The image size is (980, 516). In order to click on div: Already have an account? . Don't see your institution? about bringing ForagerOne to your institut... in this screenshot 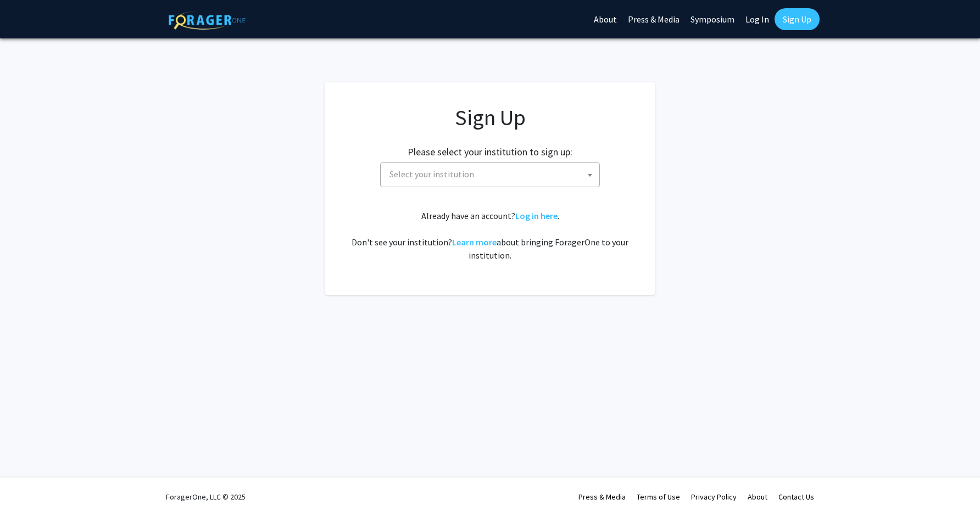, I will do `click(490, 236)`.